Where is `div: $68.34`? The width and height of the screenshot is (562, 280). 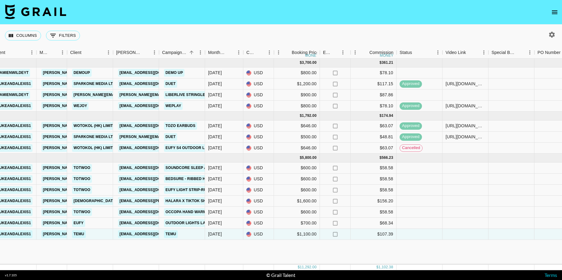
div: $68.34 is located at coordinates (373, 223).